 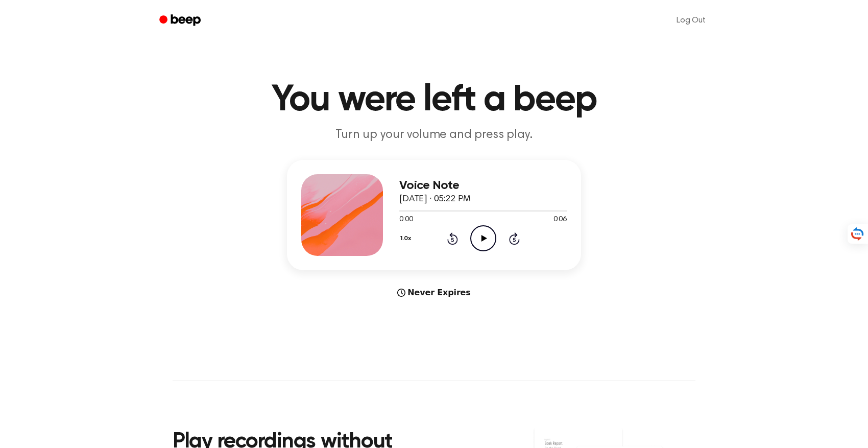 What do you see at coordinates (434, 293) in the screenshot?
I see `div: Never Expires` at bounding box center [434, 293].